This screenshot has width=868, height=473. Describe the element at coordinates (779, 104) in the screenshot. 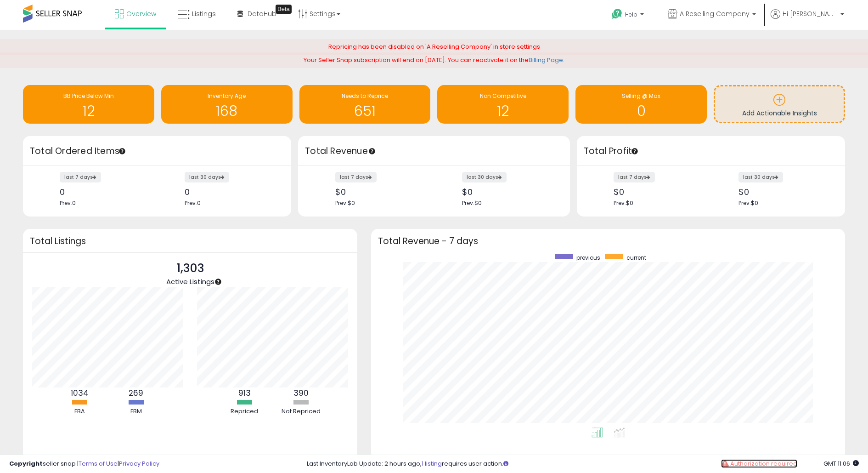

I see `a: Add Actionable Insights` at that location.